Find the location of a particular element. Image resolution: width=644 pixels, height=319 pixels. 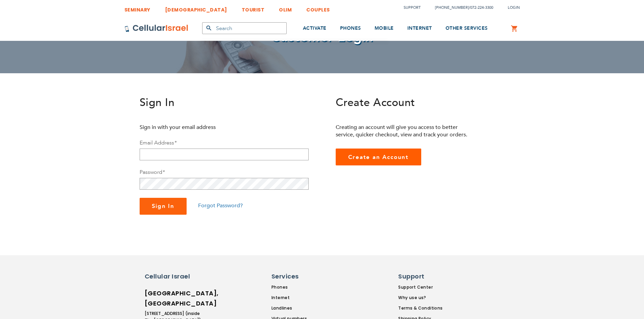

h6: Support is located at coordinates (418, 277).